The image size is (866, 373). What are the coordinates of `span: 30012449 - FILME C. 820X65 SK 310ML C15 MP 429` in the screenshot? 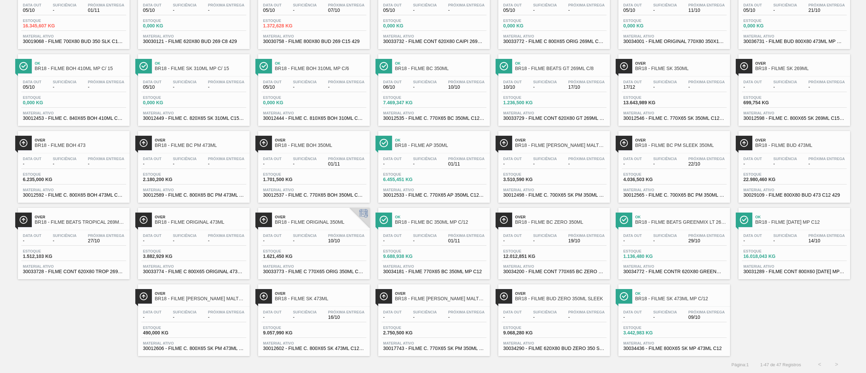 It's located at (194, 118).